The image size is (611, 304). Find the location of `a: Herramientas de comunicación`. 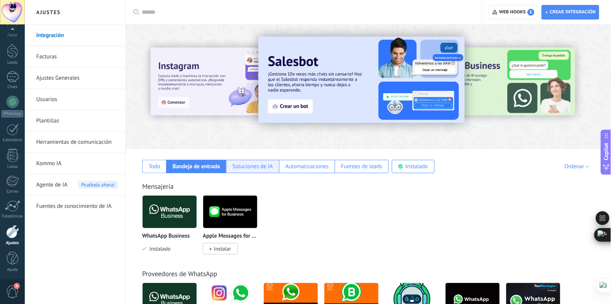

a: Herramientas de comunicación is located at coordinates (77, 142).